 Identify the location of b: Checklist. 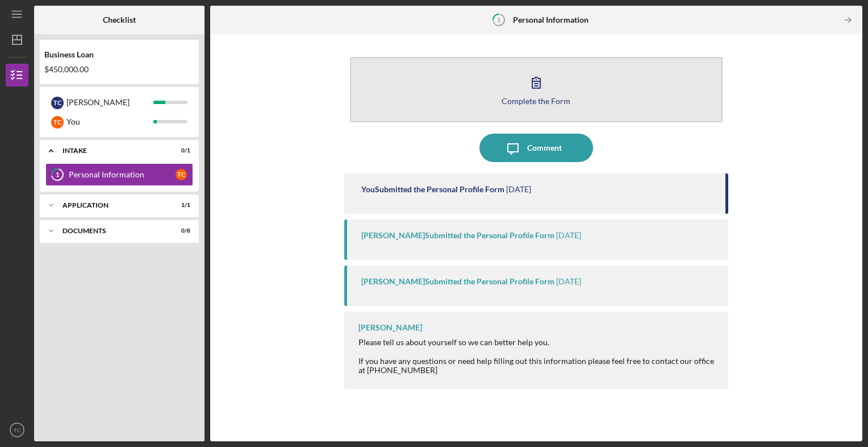
(119, 20).